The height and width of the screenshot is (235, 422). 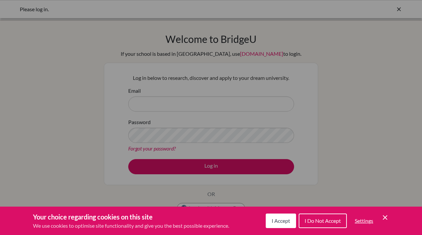 What do you see at coordinates (323, 220) in the screenshot?
I see `span: I Do Not Accept` at bounding box center [323, 220].